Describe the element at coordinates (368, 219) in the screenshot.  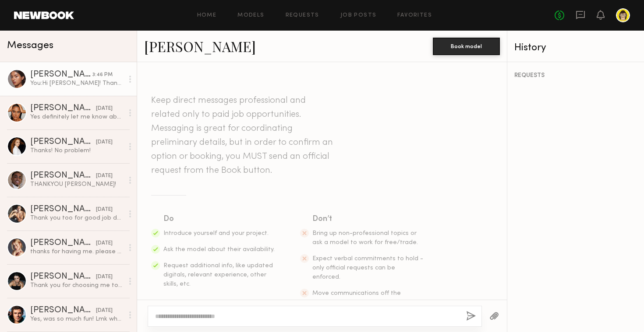
I see `div: Don’t` at that location.